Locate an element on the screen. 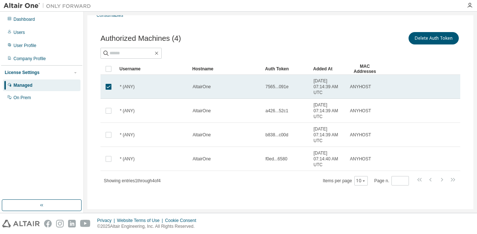  img: linkedin.svg is located at coordinates (72, 223).